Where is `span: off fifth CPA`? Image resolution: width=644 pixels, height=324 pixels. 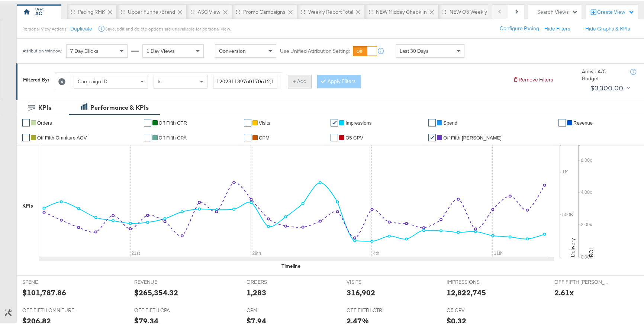
span: off fifth CPA is located at coordinates (173, 136).